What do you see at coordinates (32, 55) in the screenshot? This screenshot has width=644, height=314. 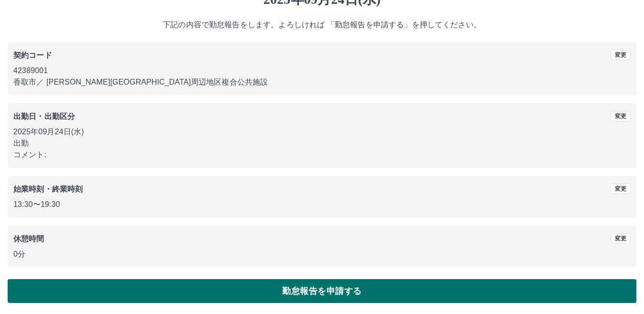 I see `b: 契約コード` at bounding box center [32, 55].